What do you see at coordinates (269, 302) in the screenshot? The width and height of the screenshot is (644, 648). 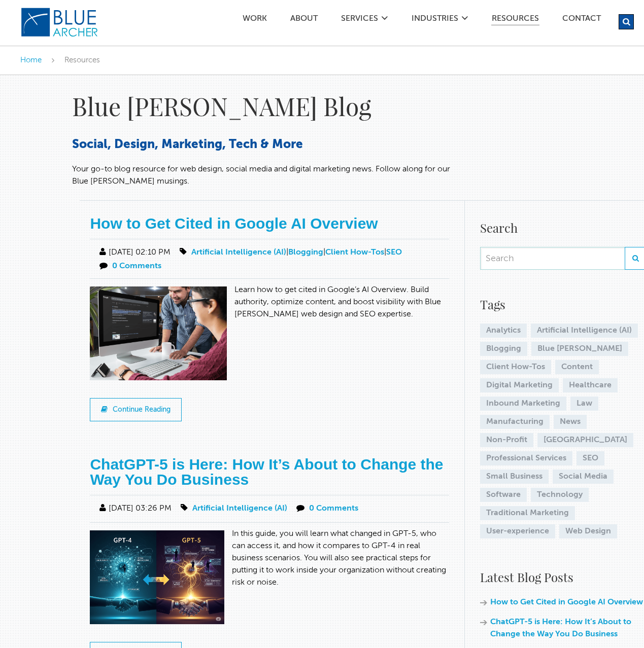 I see `p: Learn how to get cited in Google’s AI Overview. Build authority, optimize content, and boost visi...` at bounding box center [269, 302].